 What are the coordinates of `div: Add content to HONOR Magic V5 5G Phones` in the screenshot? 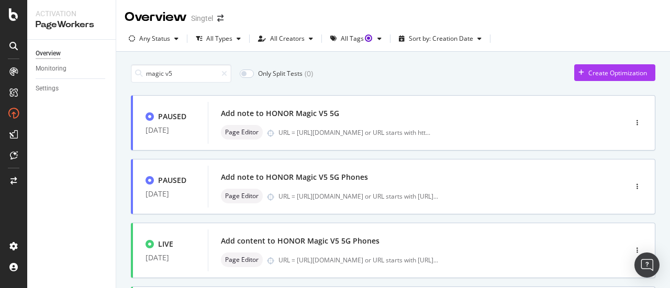 It's located at (300, 241).